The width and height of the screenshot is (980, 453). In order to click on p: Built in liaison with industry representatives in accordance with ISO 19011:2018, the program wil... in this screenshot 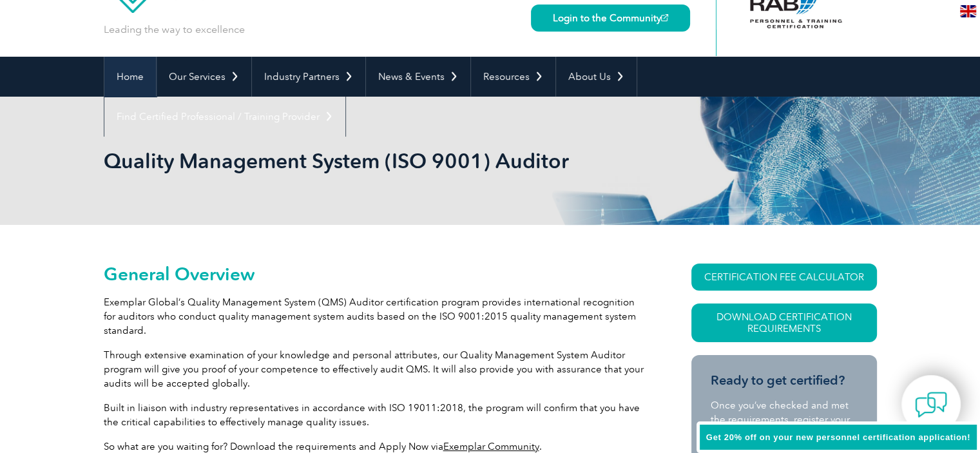, I will do `click(374, 415)`.